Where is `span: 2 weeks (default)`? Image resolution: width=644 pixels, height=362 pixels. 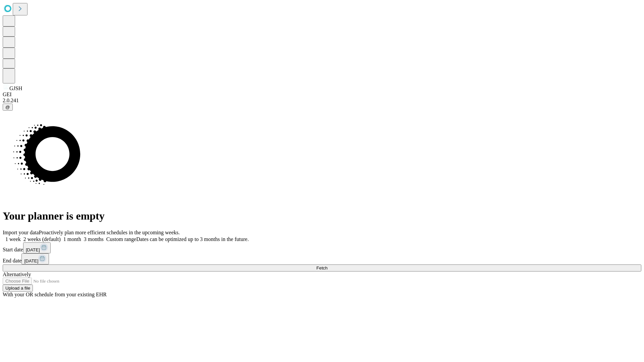 span: 2 weeks (default) is located at coordinates (42, 239).